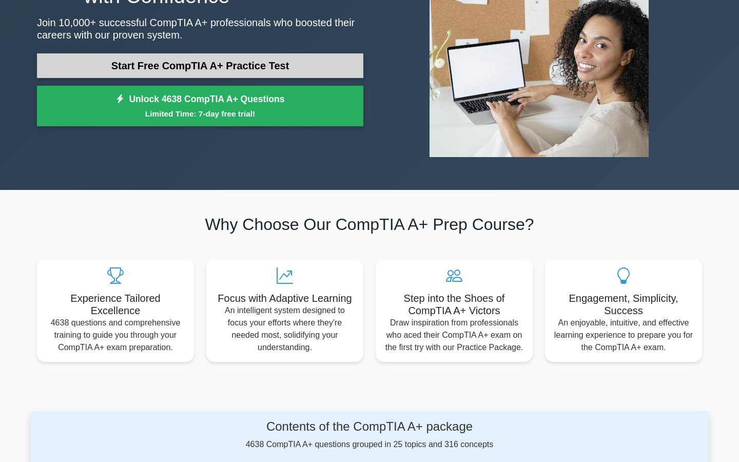 Image resolution: width=739 pixels, height=462 pixels. Describe the element at coordinates (200, 113) in the screenshot. I see `small: Limited Time: 7-day free trial!` at that location.